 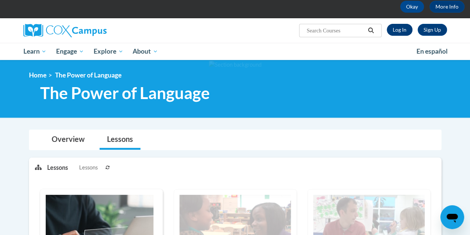 I want to click on input: Search Courses, so click(x=336, y=30).